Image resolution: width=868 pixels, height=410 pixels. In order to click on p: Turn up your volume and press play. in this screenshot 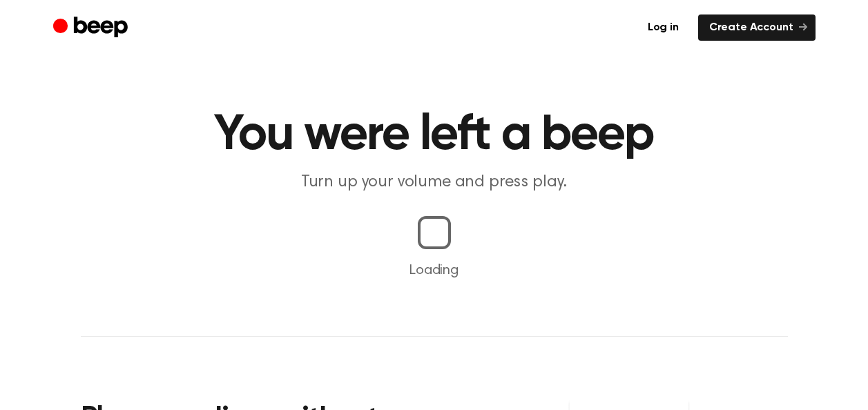, I will do `click(435, 182)`.